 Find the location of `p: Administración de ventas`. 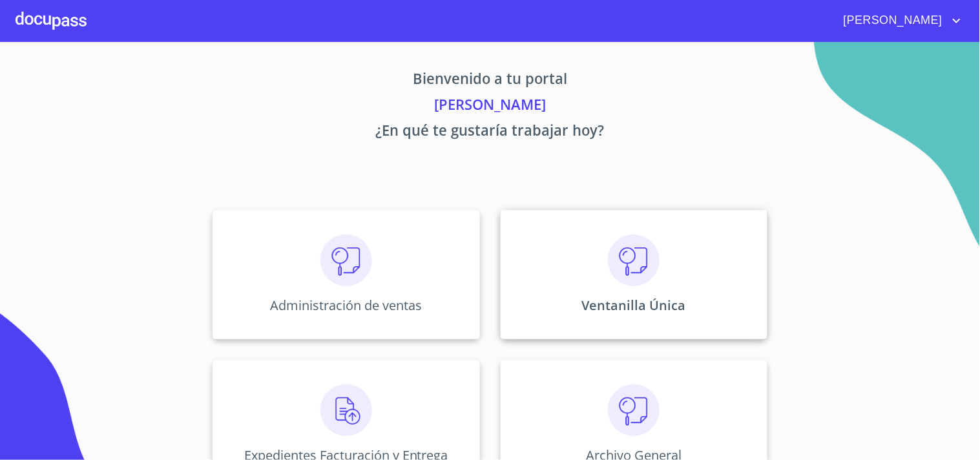

p: Administración de ventas is located at coordinates (346, 305).